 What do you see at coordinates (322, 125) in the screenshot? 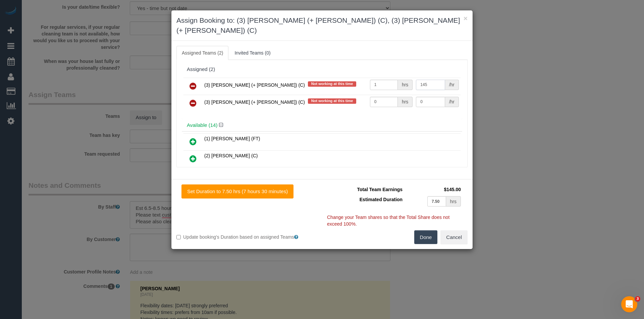
I see `h4: Available (14)` at bounding box center [322, 125].